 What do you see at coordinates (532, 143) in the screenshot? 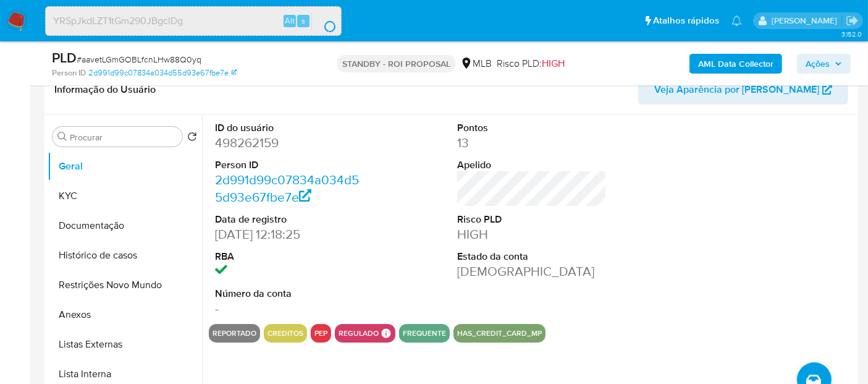
I see `dd: 13` at bounding box center [532, 143].